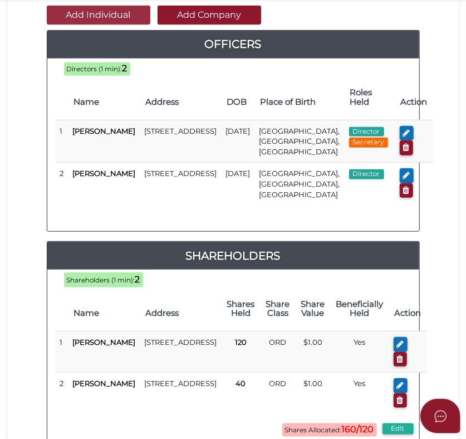 Image resolution: width=466 pixels, height=439 pixels. I want to click on a: Officers, so click(233, 44).